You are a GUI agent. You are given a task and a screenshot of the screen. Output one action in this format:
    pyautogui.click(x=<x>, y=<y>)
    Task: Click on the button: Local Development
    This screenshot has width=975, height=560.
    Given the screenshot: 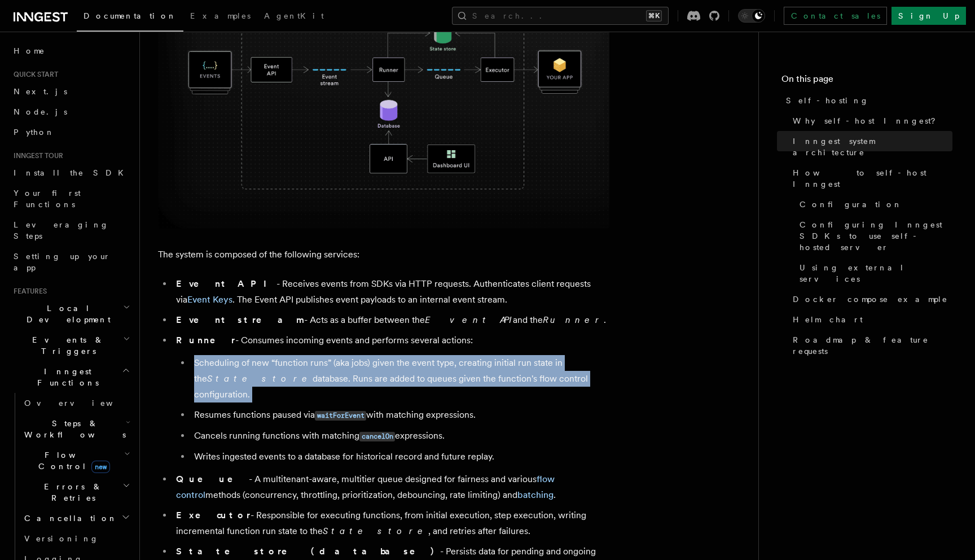 What is the action you would take?
    pyautogui.click(x=70, y=314)
    